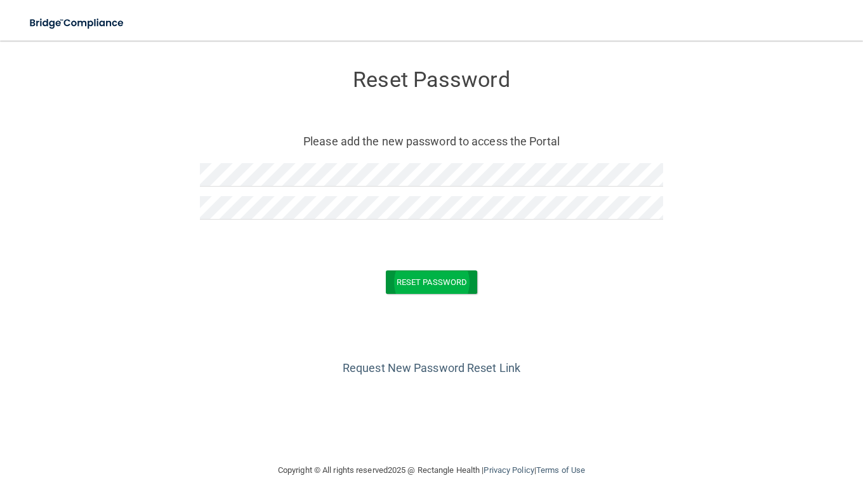 This screenshot has width=863, height=504. I want to click on p: Please add the new password to access the Portal, so click(431, 141).